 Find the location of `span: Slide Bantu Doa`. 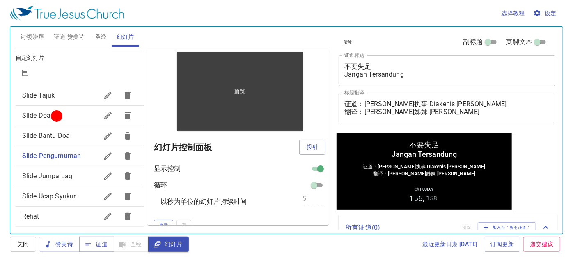

span: Slide Bantu Doa is located at coordinates (46, 135).